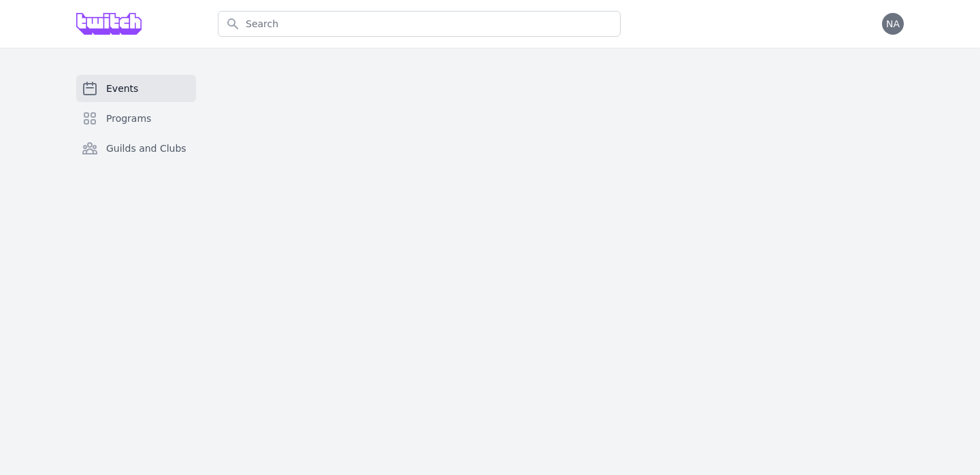  What do you see at coordinates (122, 88) in the screenshot?
I see `span: Events` at bounding box center [122, 88].